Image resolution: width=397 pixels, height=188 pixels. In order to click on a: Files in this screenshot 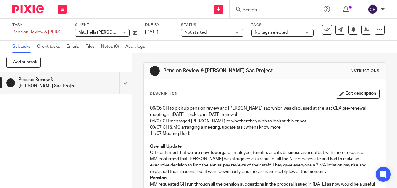, I will do `click(92, 46)`.